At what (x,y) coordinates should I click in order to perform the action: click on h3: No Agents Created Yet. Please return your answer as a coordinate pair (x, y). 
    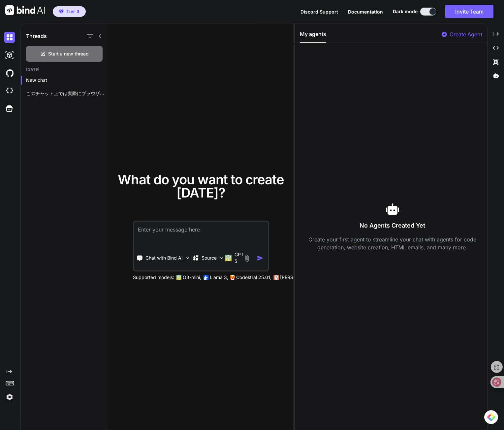
    Looking at the image, I should click on (392, 225).